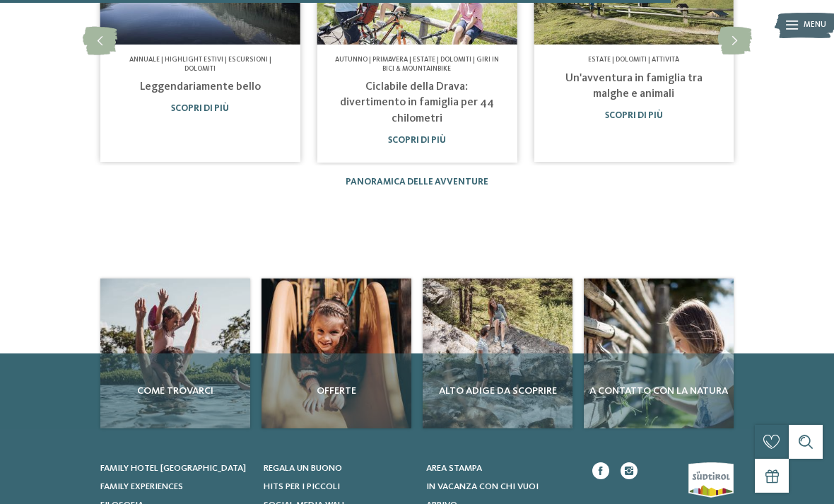 The image size is (834, 504). I want to click on a: Leggendariamente bello, so click(200, 87).